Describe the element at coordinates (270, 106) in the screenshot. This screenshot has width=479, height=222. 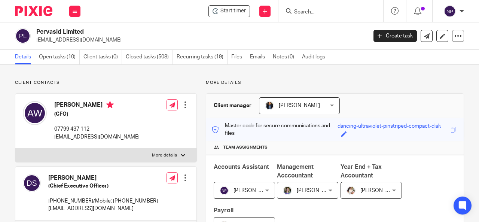
I see `img: martin-hickman.jpg` at that location.